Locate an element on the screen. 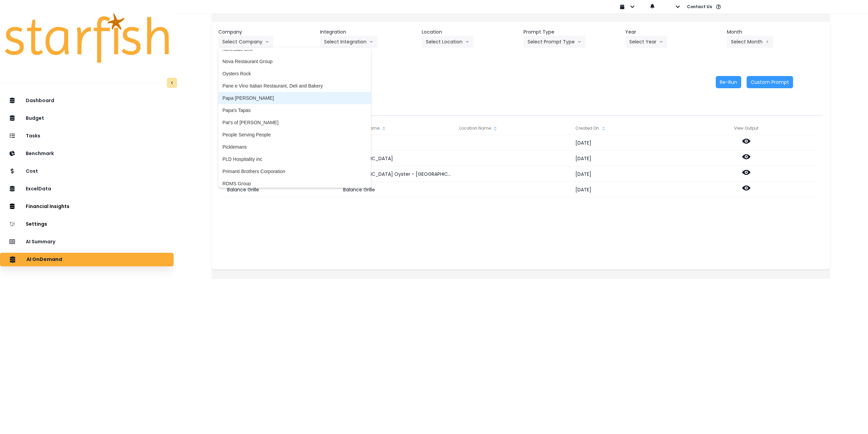 The width and height of the screenshot is (868, 434). header: Company is located at coordinates (267, 32).